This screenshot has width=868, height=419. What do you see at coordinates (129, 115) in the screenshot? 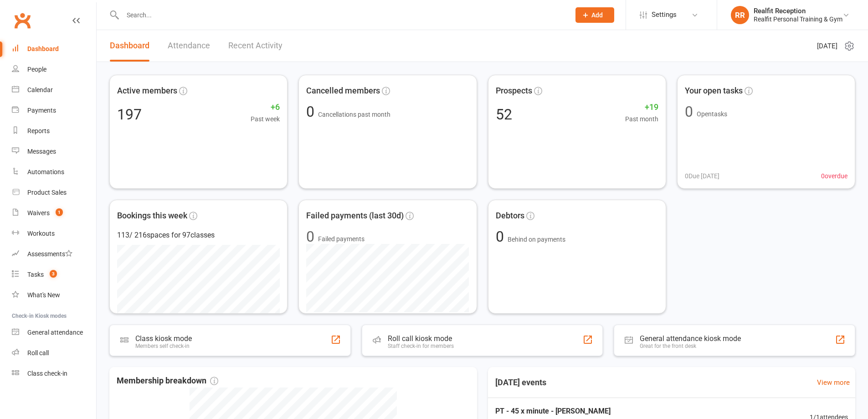
I see `div: 197` at bounding box center [129, 115].